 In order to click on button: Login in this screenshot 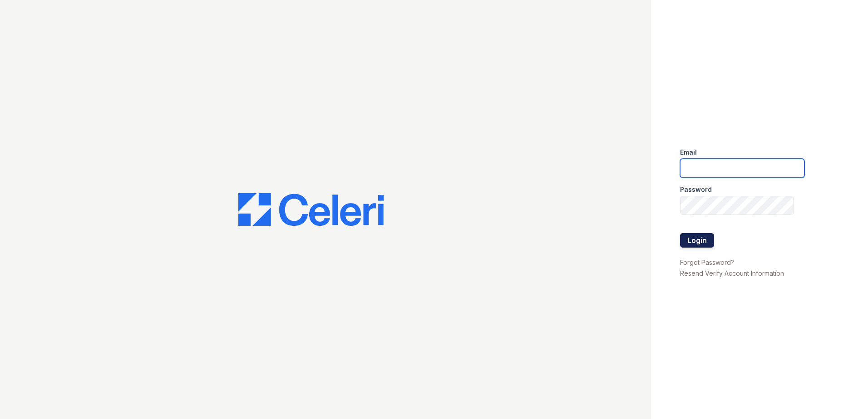, I will do `click(697, 241)`.